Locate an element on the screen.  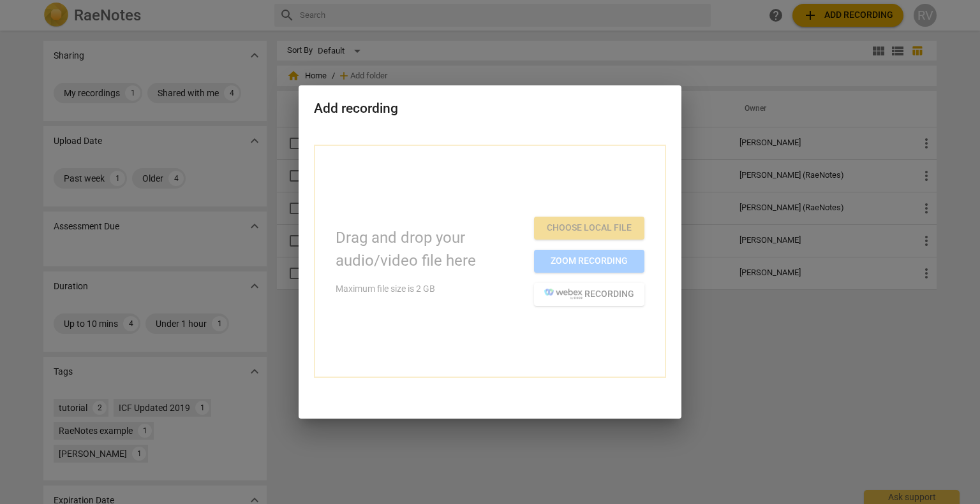
button: Zoom recording is located at coordinates (589, 262).